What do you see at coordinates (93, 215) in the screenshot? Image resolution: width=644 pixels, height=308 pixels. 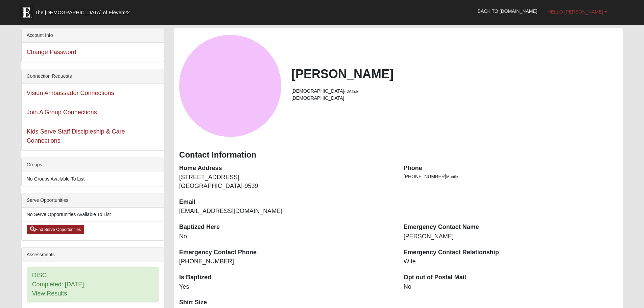 I see `li: No Serve Opportunities Available To List` at bounding box center [93, 215].